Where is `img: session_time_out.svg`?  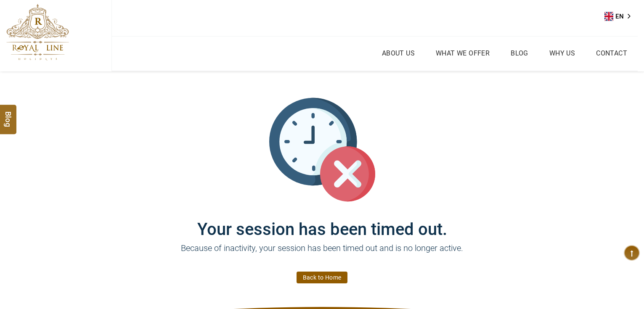
img: session_time_out.svg is located at coordinates (322, 149).